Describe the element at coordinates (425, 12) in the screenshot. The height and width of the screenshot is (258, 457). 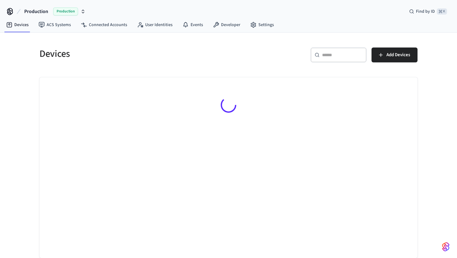
I see `span: Find by ID` at that location.